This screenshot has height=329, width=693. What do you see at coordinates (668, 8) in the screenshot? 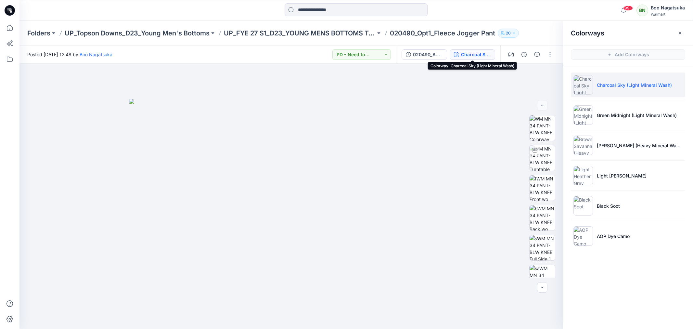
I see `div: Boo Nagatsuka` at bounding box center [668, 8].